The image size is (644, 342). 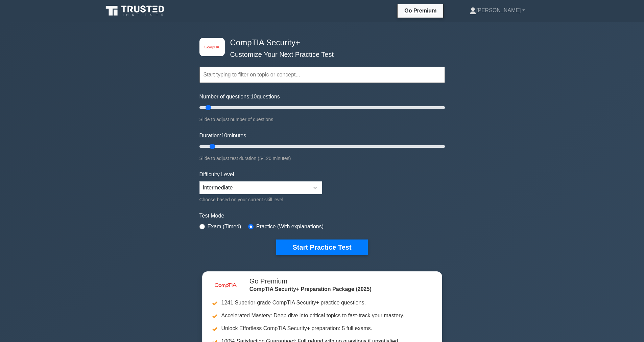 I want to click on label: Exam (Timed), so click(x=224, y=227).